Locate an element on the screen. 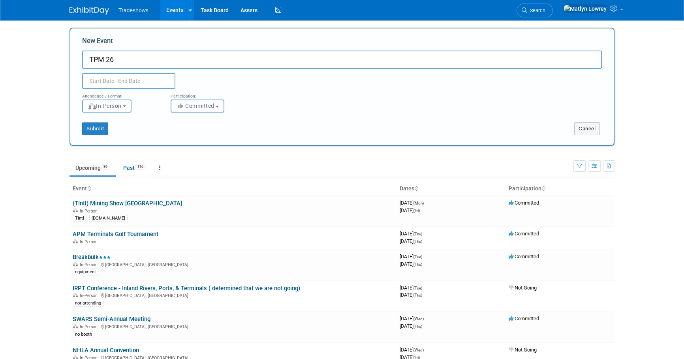 Image resolution: width=684 pixels, height=359 pixels. span: (Mon) is located at coordinates (419, 203).